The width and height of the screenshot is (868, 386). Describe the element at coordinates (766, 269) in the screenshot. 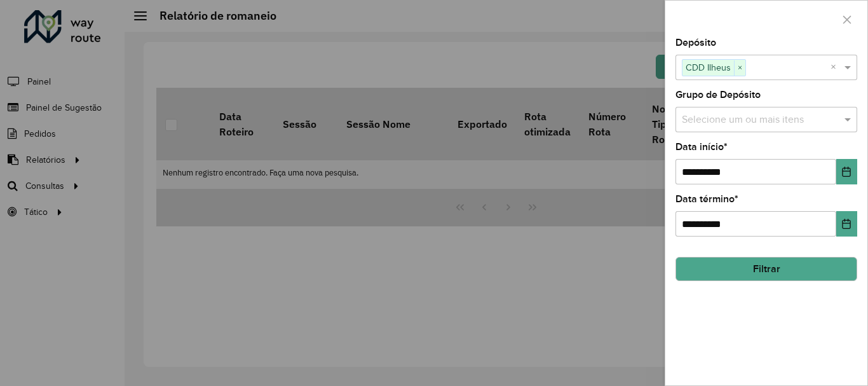

I see `button: Filtrar` at that location.